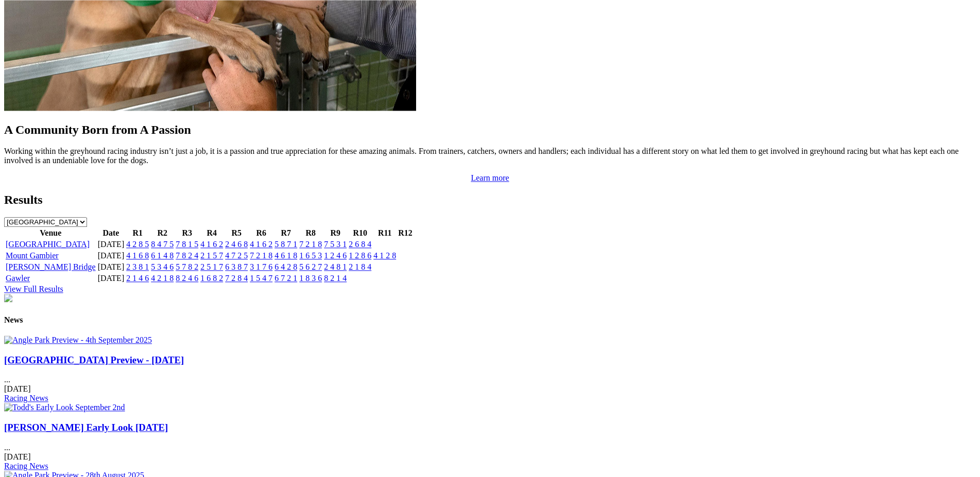  Describe the element at coordinates (187, 267) in the screenshot. I see `a: 5 7 8 2` at that location.